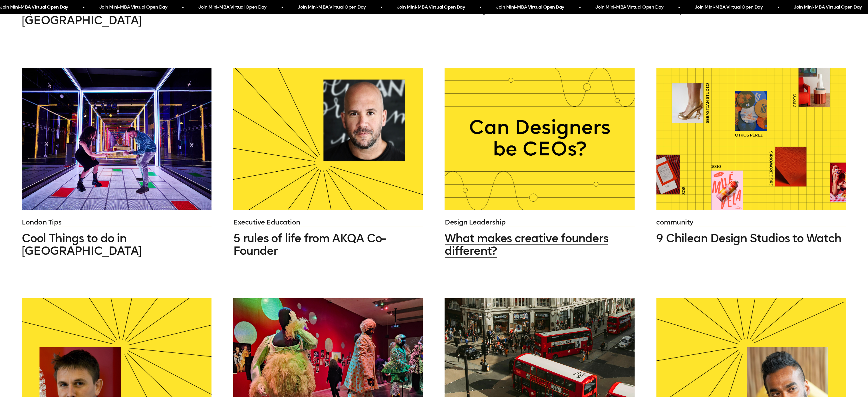  Describe the element at coordinates (116, 223) in the screenshot. I see `a: London Tips` at that location.